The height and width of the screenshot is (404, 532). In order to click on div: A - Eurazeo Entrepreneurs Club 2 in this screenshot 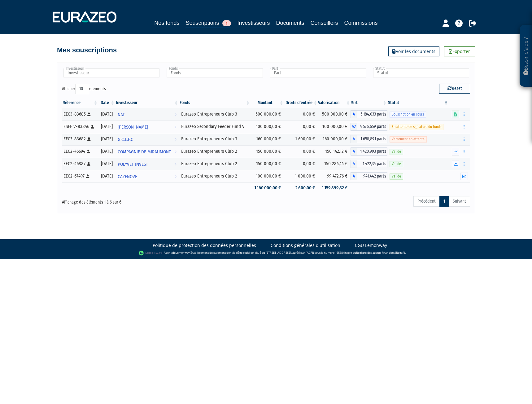, I will do `click(369, 176)`.